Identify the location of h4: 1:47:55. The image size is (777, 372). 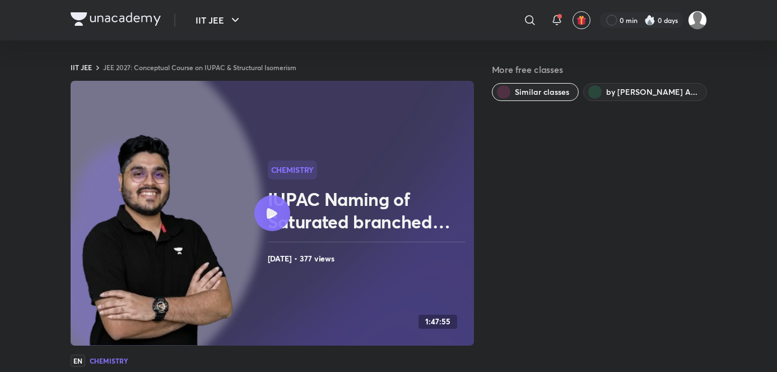
(438, 321).